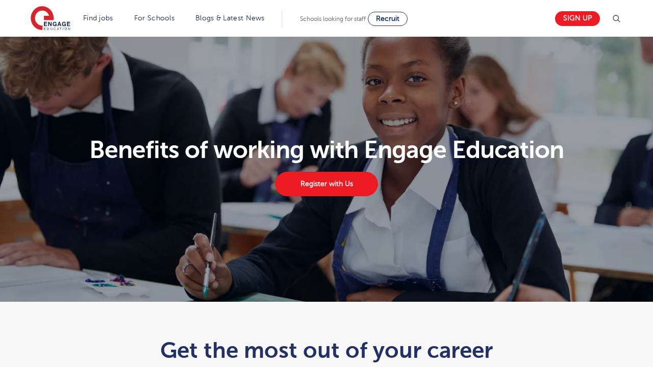 This screenshot has height=367, width=653. I want to click on a: Register with Us, so click(326, 184).